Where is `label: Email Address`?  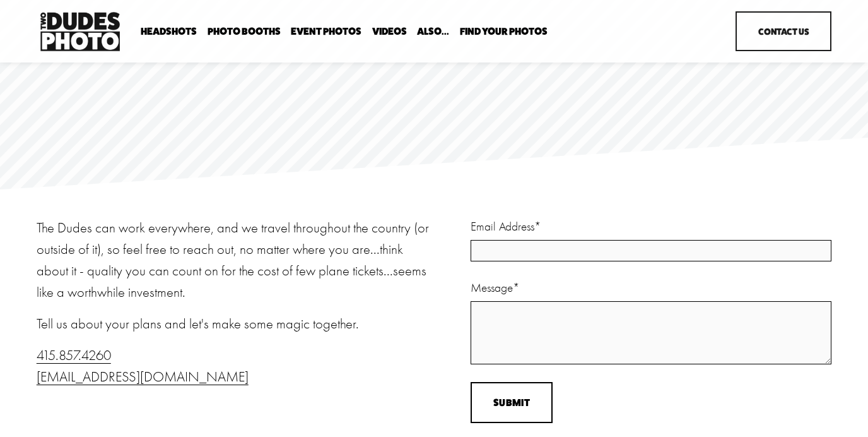
label: Email Address is located at coordinates (651, 227).